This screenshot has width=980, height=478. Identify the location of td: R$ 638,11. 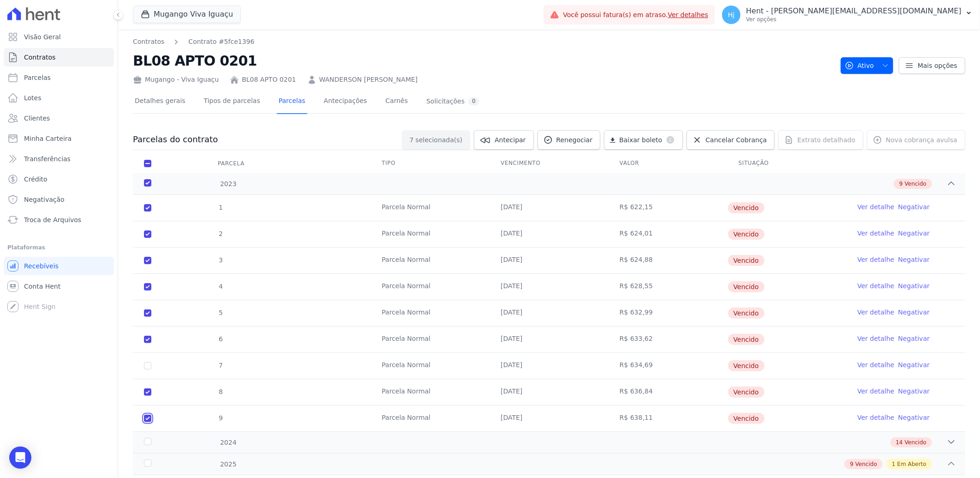
(668, 418).